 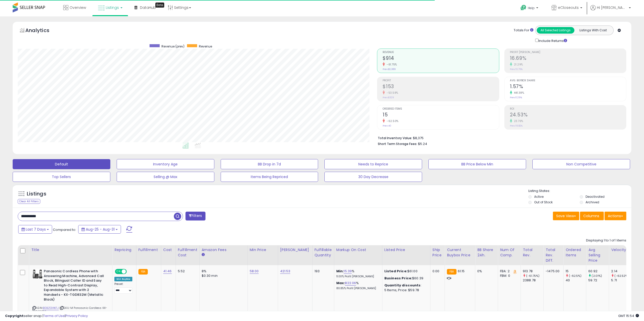 What do you see at coordinates (440, 87) in the screenshot?
I see `h2: $153` at bounding box center [440, 87].